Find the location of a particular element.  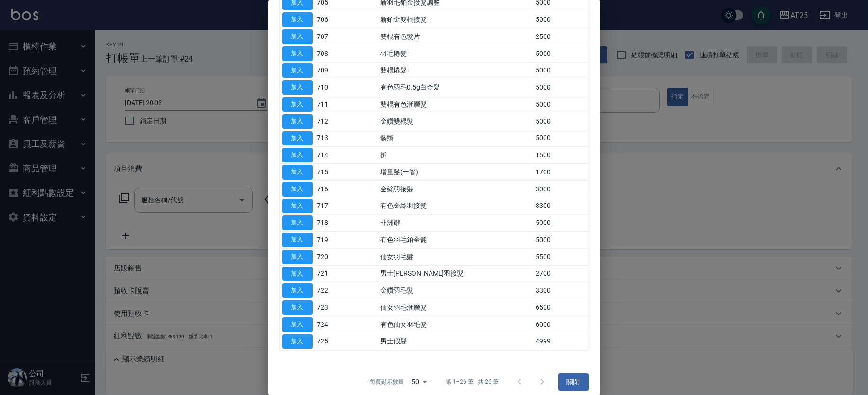

td: 仙女羽毛漸層髮 is located at coordinates (456, 308).